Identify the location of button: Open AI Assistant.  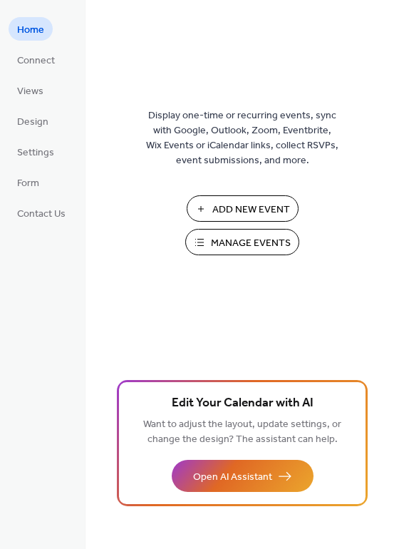
(242, 476).